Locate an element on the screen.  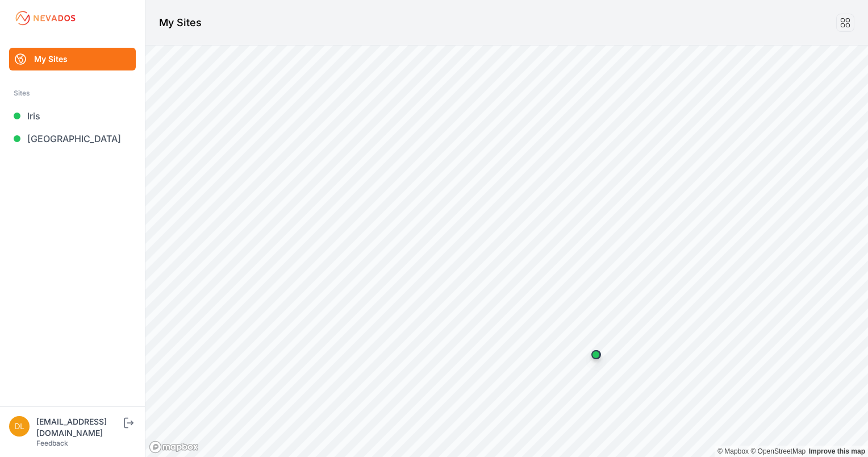
a: OpenStreetMap is located at coordinates (778, 452).